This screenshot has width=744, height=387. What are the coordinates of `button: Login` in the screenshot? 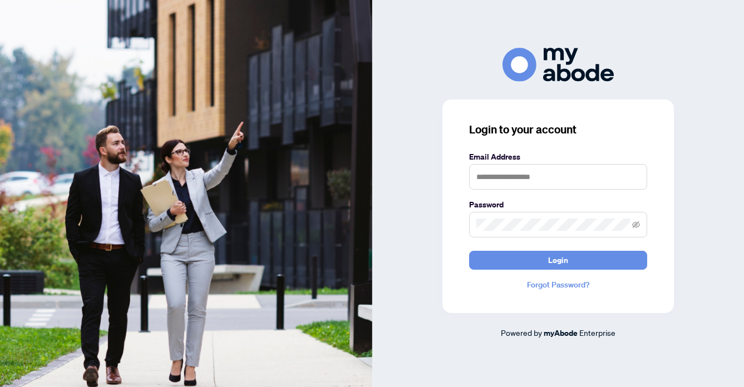 It's located at (558, 260).